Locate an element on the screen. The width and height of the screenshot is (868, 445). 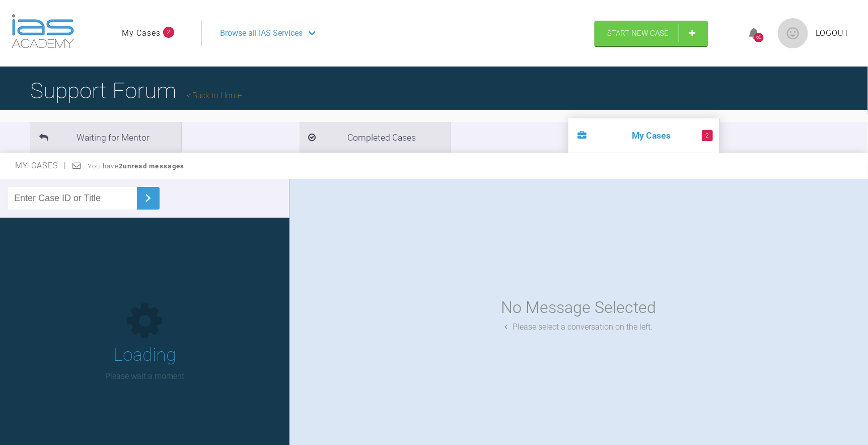
span: Browse all IAS Services is located at coordinates (261, 33).